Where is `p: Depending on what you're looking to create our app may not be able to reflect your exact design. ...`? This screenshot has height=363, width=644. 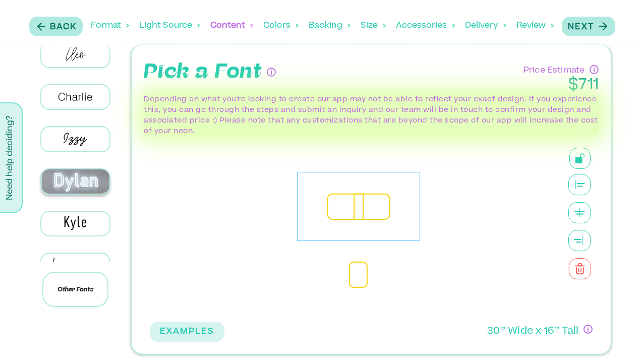 p: Depending on what you're looking to create our app may not be able to reflect your exact design. ... is located at coordinates (371, 116).